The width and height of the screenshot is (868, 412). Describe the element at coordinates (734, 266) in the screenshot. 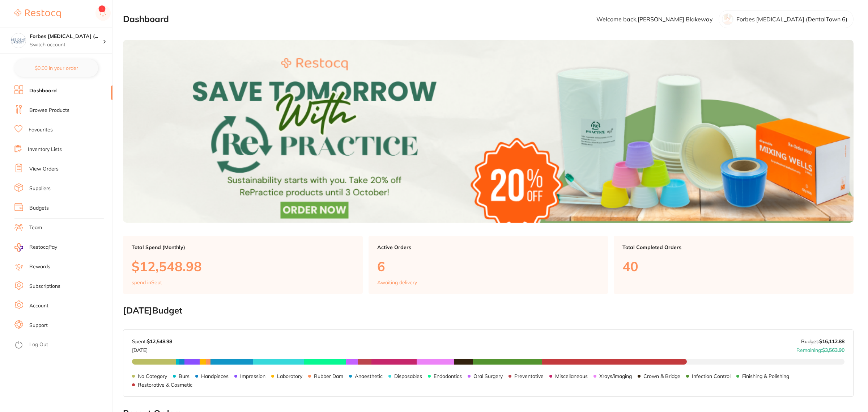

I see `p: 40` at that location.